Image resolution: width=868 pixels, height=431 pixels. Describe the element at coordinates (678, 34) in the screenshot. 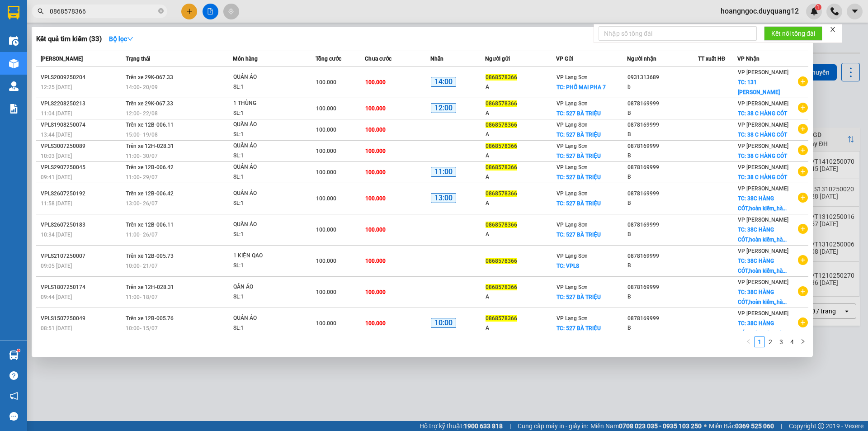

I see `input: Nhập số tổng đài` at that location.